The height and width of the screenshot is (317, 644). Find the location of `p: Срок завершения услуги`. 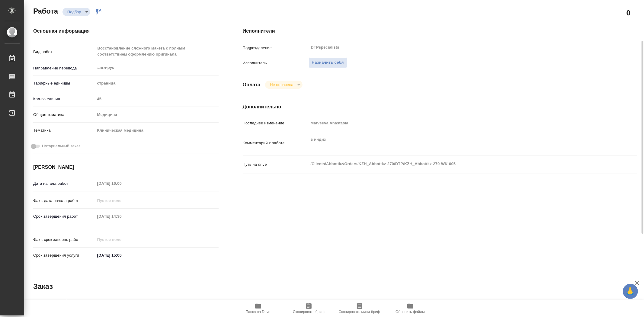

p: Срок завершения услуги is located at coordinates (64, 256).